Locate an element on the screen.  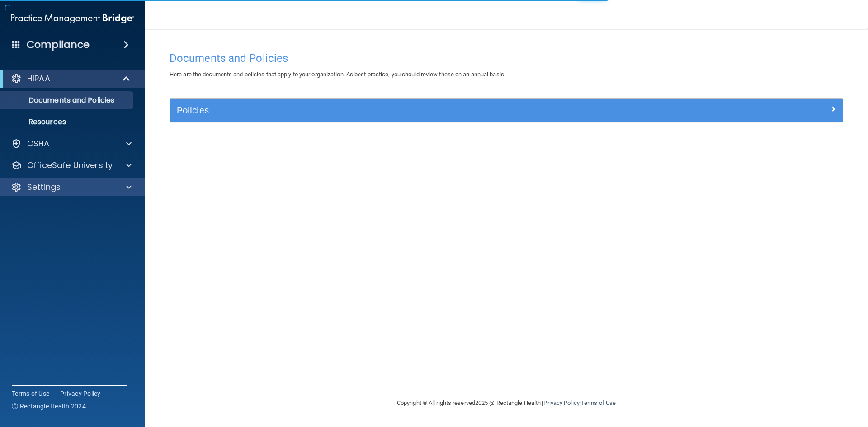
p: Settings is located at coordinates (44, 188).